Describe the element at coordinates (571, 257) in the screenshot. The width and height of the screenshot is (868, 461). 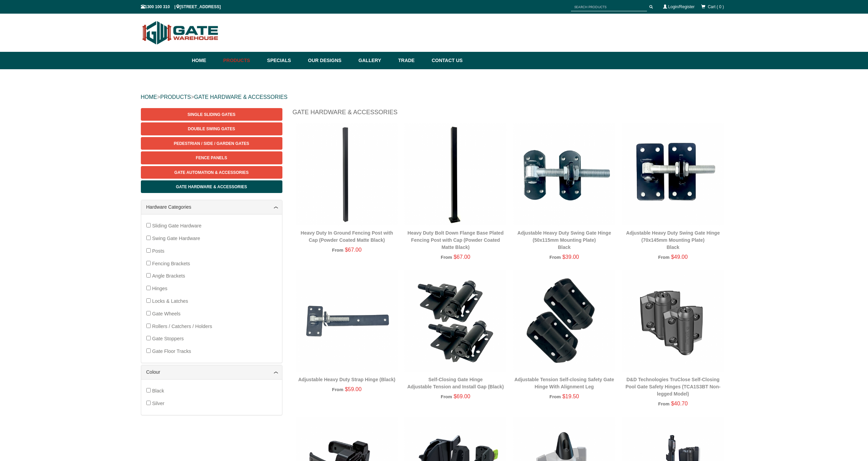
I see `span: $39.00` at that location.